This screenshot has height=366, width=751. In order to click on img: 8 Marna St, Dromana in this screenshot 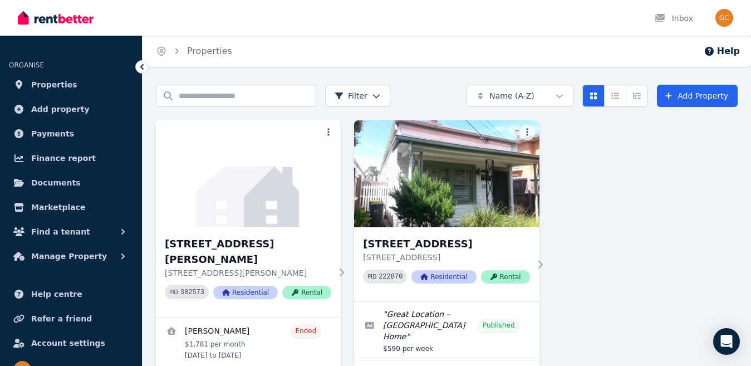, I will do `click(248, 174)`.